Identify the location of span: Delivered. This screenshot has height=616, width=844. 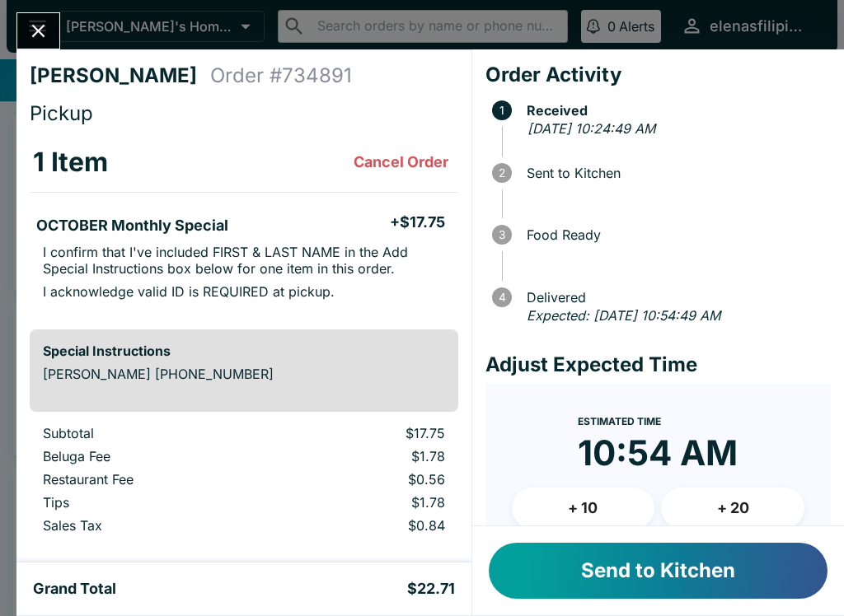
(674, 297).